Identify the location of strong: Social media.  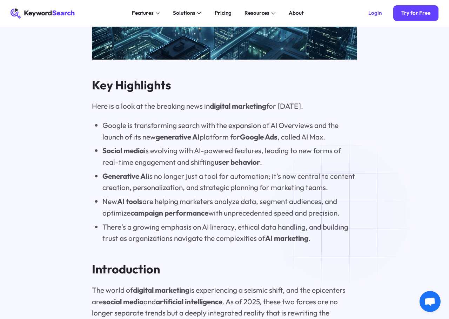
(123, 151).